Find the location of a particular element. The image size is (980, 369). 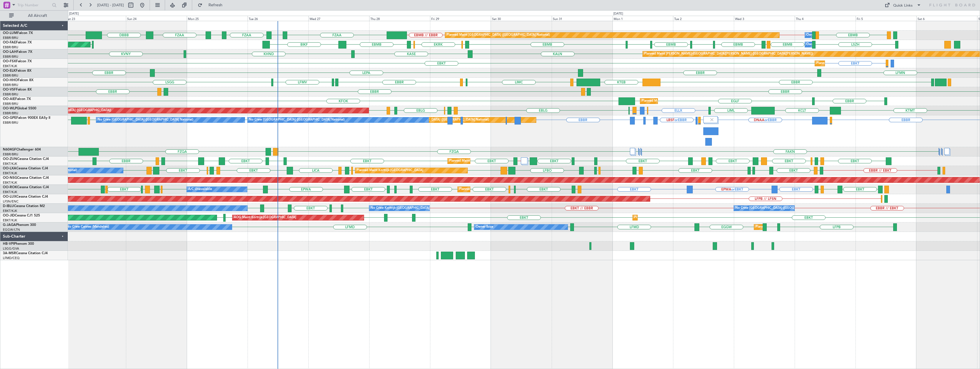

span: OO-LUM is located at coordinates (10, 33).